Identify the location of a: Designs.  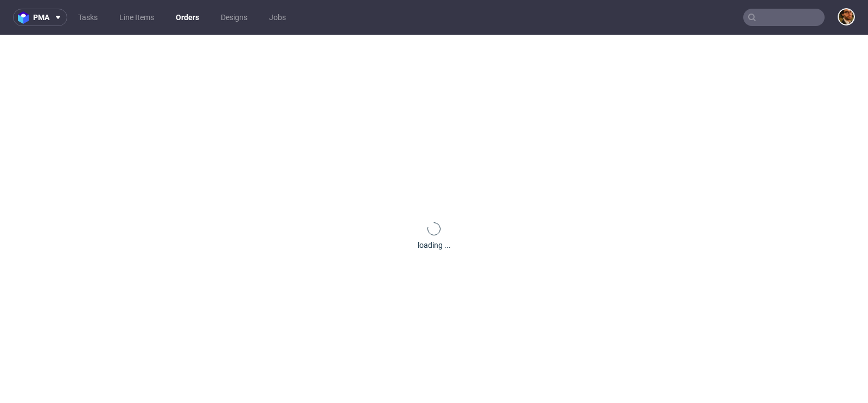
(234, 17).